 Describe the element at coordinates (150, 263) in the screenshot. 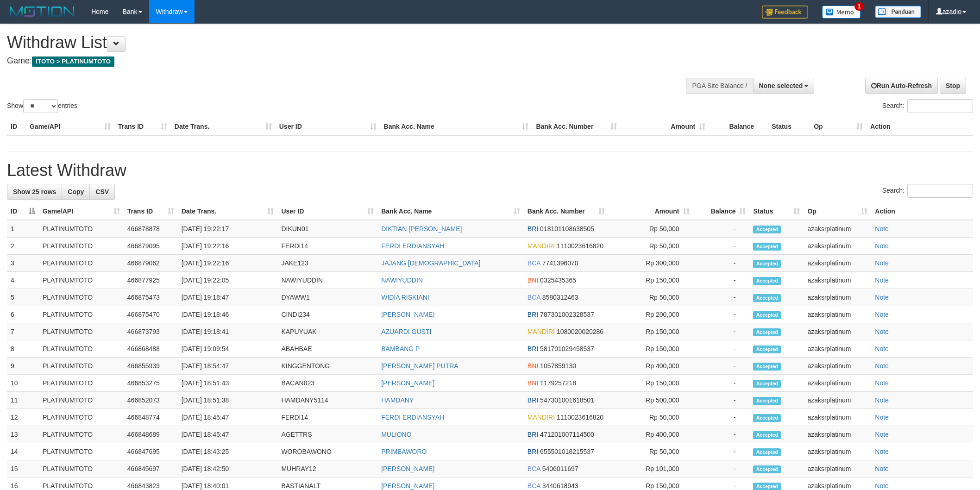

I see `td: 466879062` at that location.